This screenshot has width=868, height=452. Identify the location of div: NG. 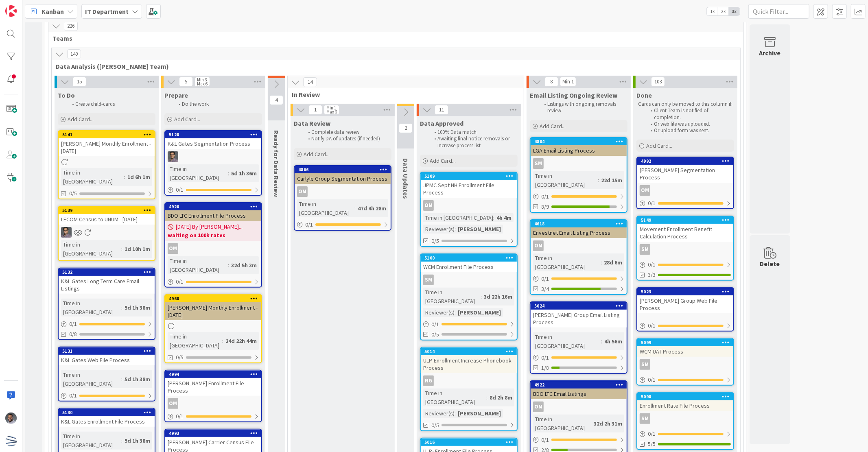
(429, 381).